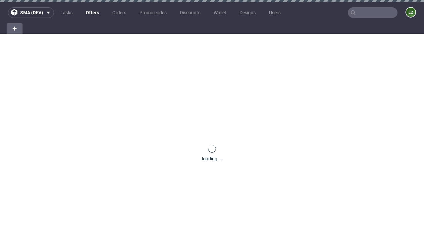 The height and width of the screenshot is (239, 424). What do you see at coordinates (411, 12) in the screenshot?
I see `figcaption: e2` at bounding box center [411, 12].